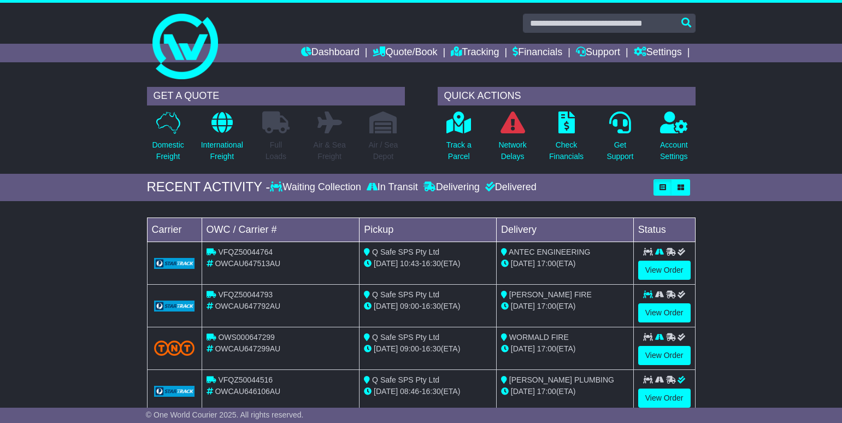  Describe the element at coordinates (330, 151) in the screenshot. I see `p: Air & Sea Freight` at that location.